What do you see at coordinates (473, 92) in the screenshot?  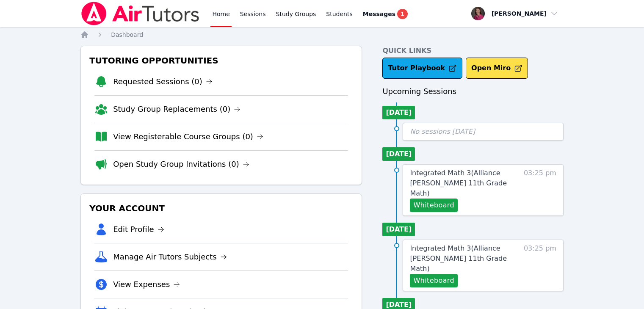 I see `h3: Upcoming Sessions` at bounding box center [473, 92].